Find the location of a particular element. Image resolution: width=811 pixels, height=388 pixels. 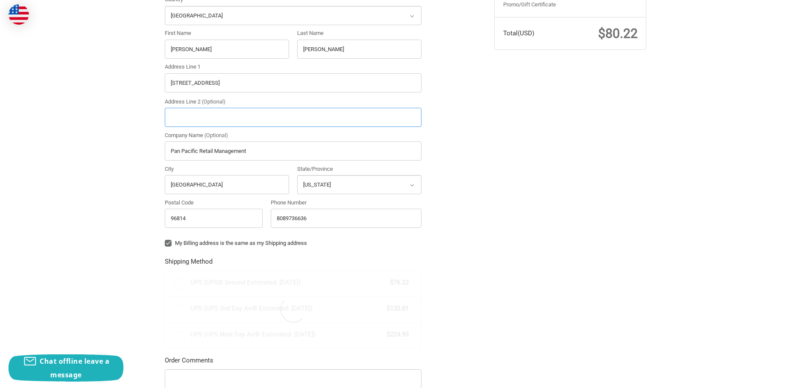

label: Last Name is located at coordinates (360, 33).